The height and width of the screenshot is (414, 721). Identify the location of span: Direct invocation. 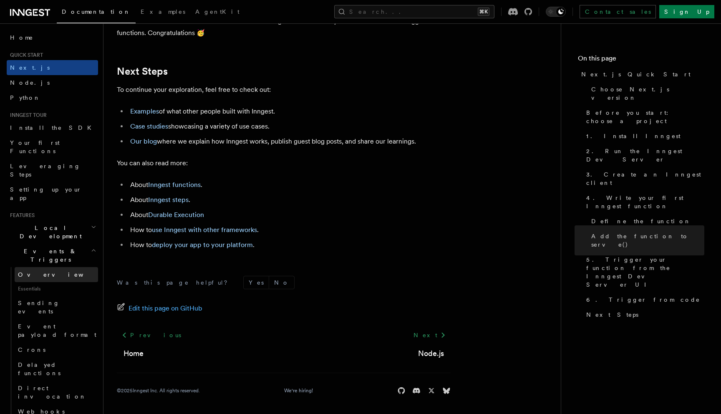
(52, 392).